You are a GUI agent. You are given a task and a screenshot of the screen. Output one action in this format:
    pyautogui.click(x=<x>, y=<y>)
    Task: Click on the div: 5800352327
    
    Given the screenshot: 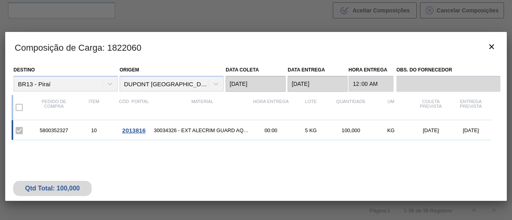 What is the action you would take?
    pyautogui.click(x=54, y=130)
    